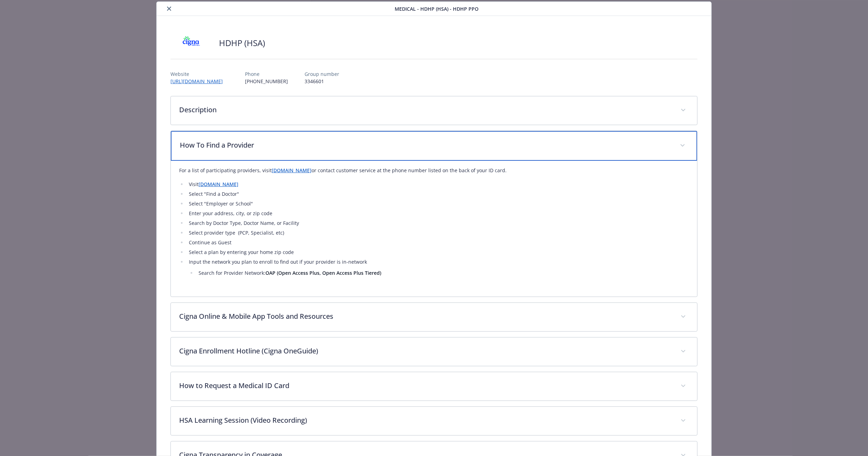  I want to click on button: close, so click(169, 9).